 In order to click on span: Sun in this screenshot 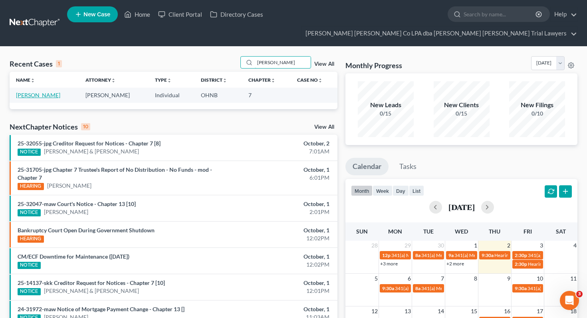, I will do `click(362, 231)`.